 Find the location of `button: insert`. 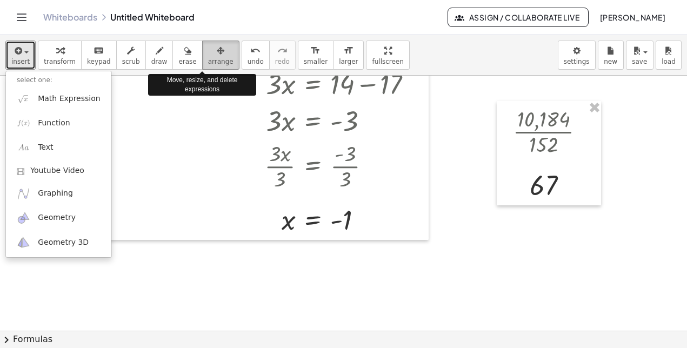

button: insert is located at coordinates (21, 55).